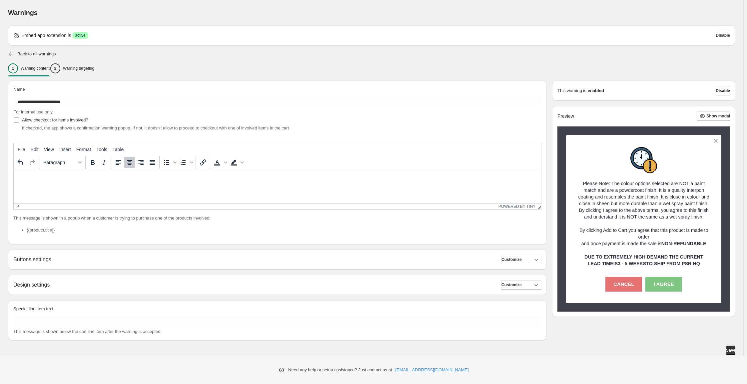 The width and height of the screenshot is (747, 384). Describe the element at coordinates (23, 13) in the screenshot. I see `span: Warnings` at that location.